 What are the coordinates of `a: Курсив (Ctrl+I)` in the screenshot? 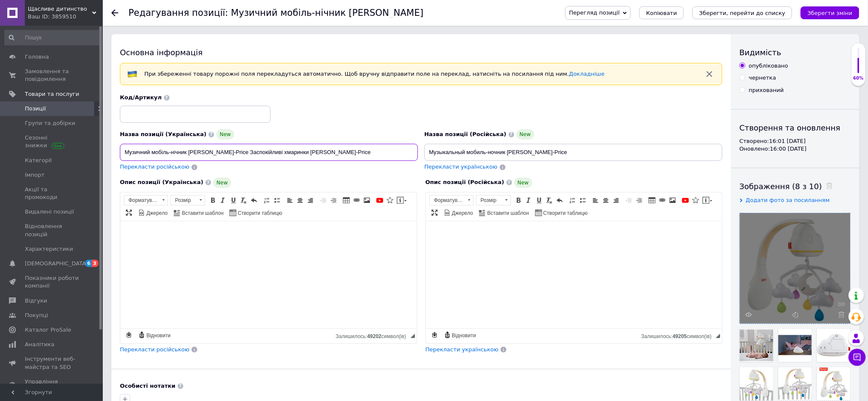 It's located at (529, 200).